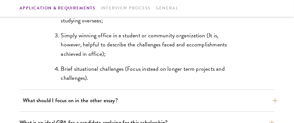 Image resolution: width=294 pixels, height=123 pixels. What do you see at coordinates (126, 8) in the screenshot?
I see `a: Interview Process` at bounding box center [126, 8].